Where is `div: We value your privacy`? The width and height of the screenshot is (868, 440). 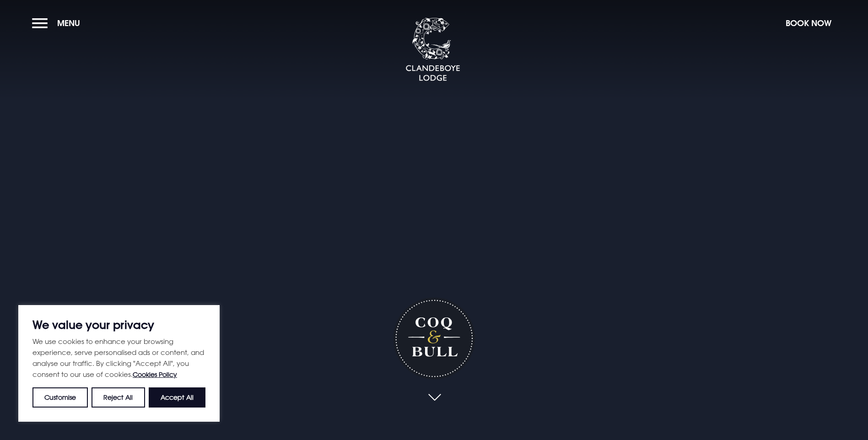
div: We value your privacy is located at coordinates (119, 363).